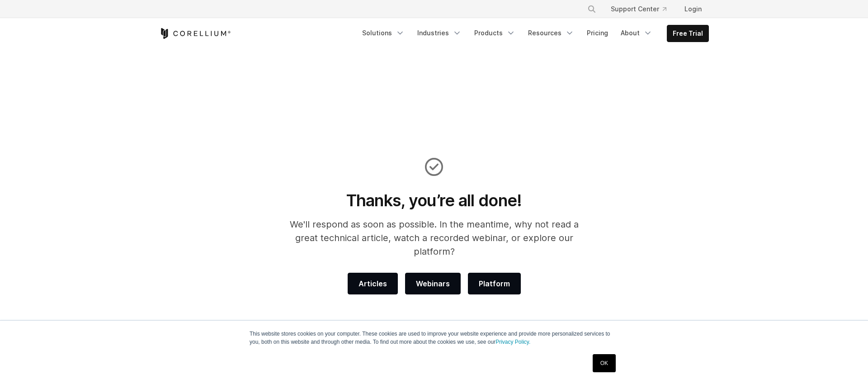 Image resolution: width=868 pixels, height=384 pixels. Describe the element at coordinates (494, 284) in the screenshot. I see `a: Platform` at that location.